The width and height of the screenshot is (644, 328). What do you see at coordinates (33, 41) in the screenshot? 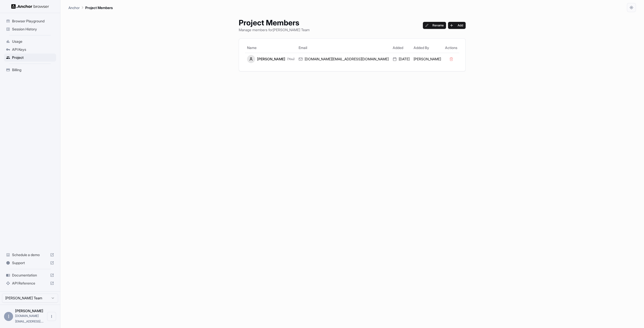
I see `span: Usage` at bounding box center [33, 41].